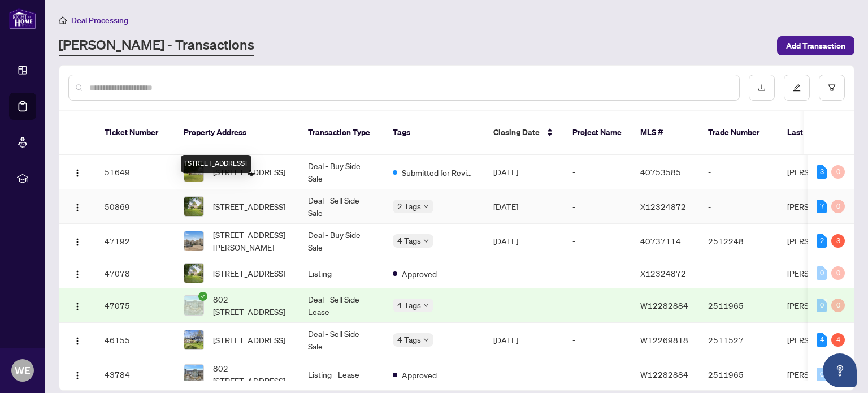 The image size is (868, 393). What do you see at coordinates (135, 339) in the screenshot?
I see `td: 46155` at bounding box center [135, 339].